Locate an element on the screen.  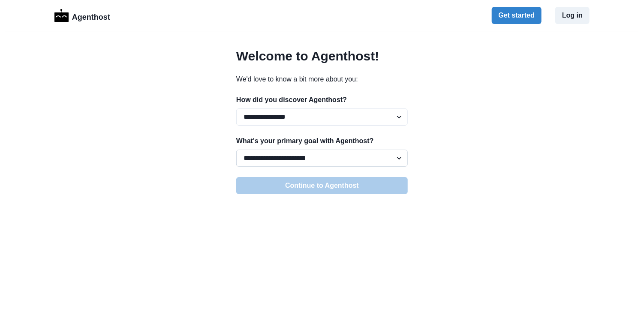
p: How did you discover Agenthost? is located at coordinates (322, 100).